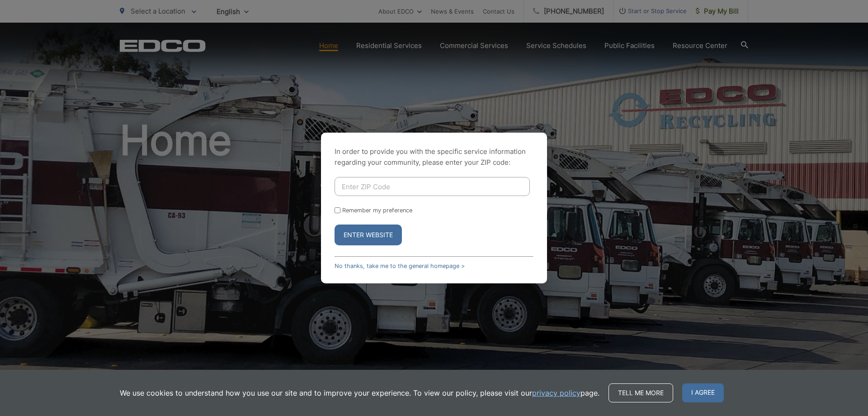  Describe the element at coordinates (359, 393) in the screenshot. I see `p: We use cookies to understand how you use our site and to improve your experience. To view our pol...` at that location.